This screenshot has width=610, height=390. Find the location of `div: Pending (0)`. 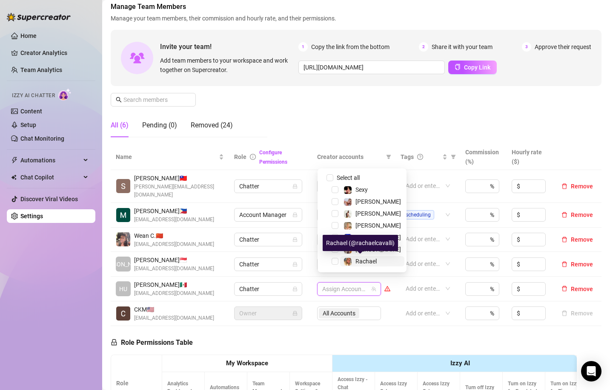

div: Pending (0) is located at coordinates (160, 125).